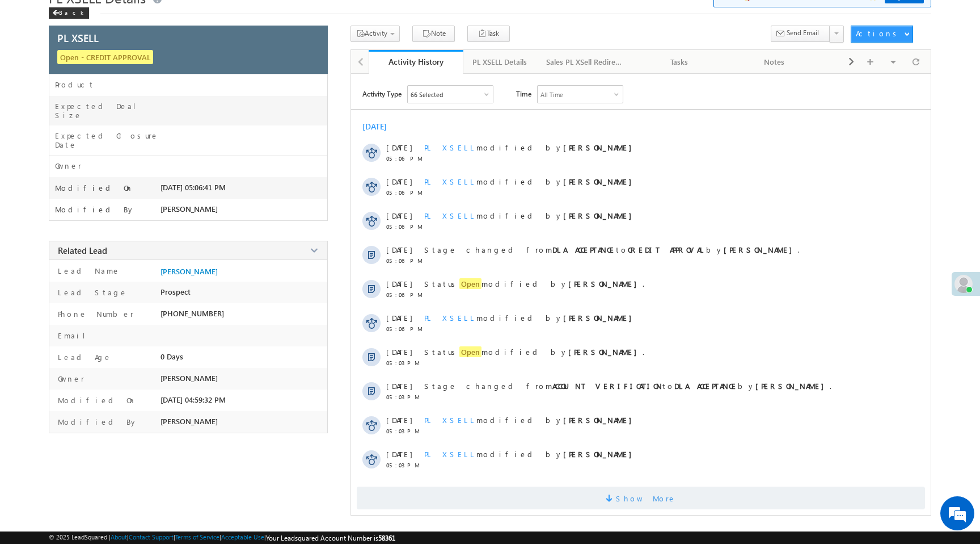 Image resolution: width=980 pixels, height=544 pixels. What do you see at coordinates (243, 536) in the screenshot?
I see `a: Acceptable Use` at bounding box center [243, 536].